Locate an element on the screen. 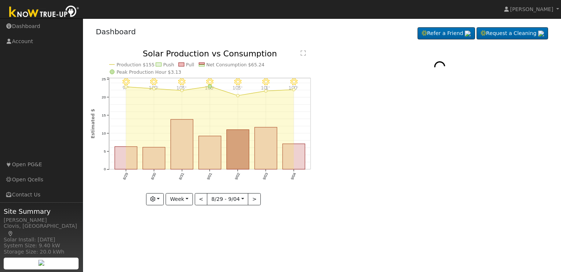 The height and width of the screenshot is (272, 561). a: Map is located at coordinates (11, 234).